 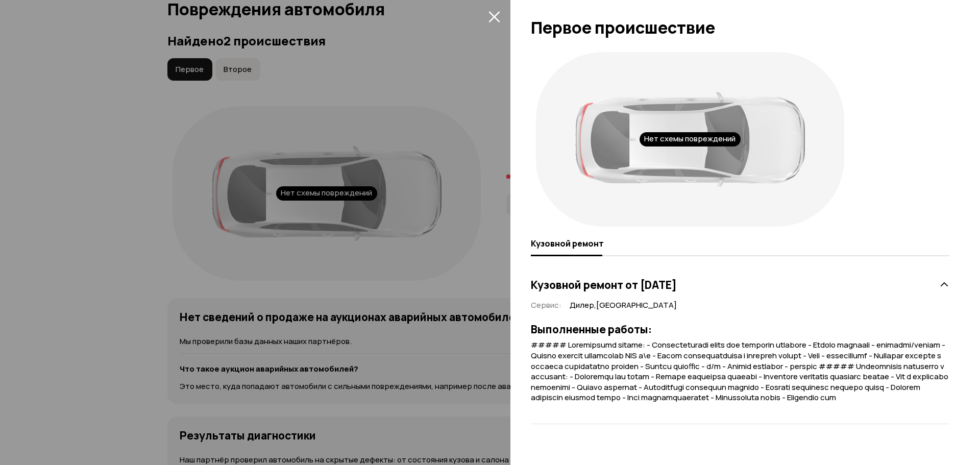 I want to click on h3: Выполненные работы:, so click(x=740, y=329).